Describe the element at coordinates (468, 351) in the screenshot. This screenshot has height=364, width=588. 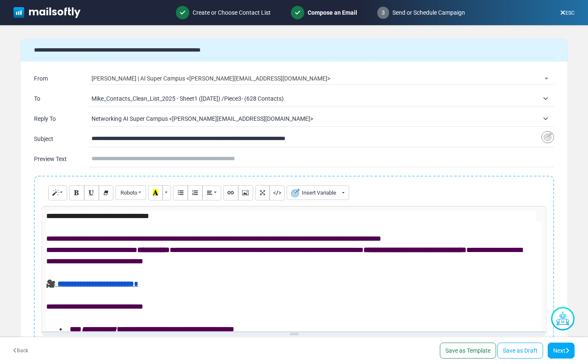
I see `a: Save as Template` at that location.